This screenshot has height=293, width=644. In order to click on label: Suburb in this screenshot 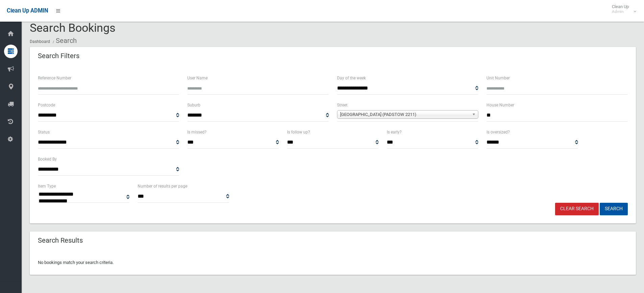, I will do `click(194, 105)`.